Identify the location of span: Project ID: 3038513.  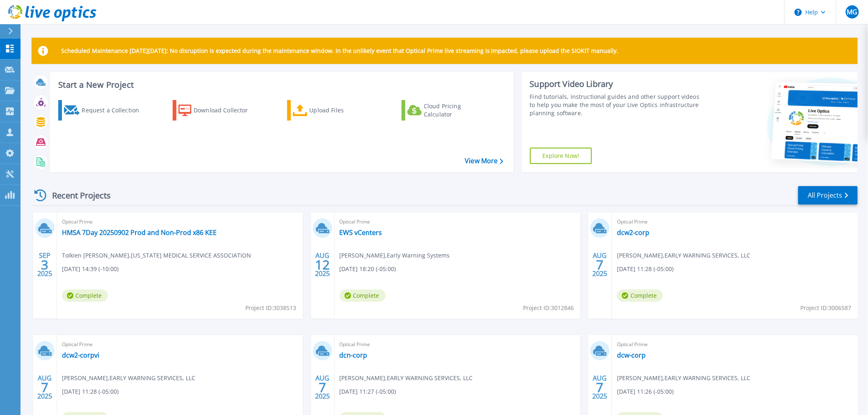
(271, 308).